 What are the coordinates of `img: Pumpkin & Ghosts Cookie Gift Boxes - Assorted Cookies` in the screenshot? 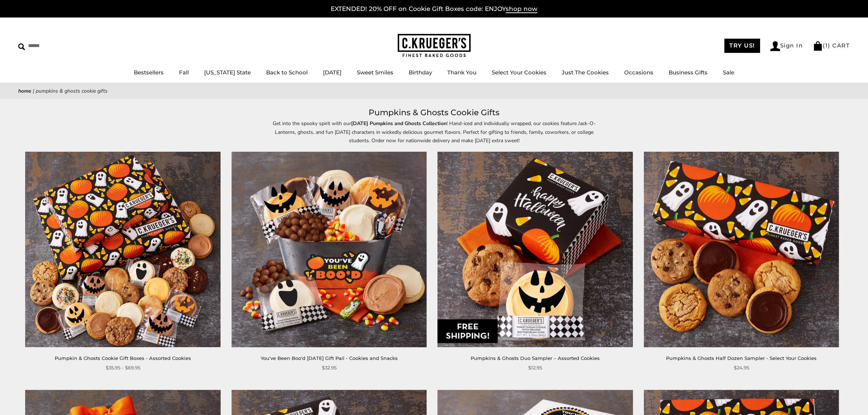 It's located at (123, 249).